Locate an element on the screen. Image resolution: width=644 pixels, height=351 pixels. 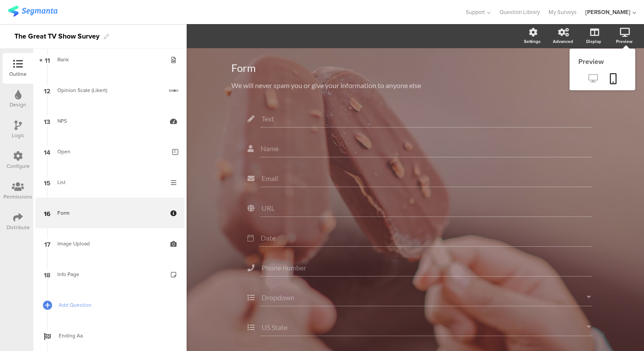
a: 17 Image Upload is located at coordinates (110, 244).